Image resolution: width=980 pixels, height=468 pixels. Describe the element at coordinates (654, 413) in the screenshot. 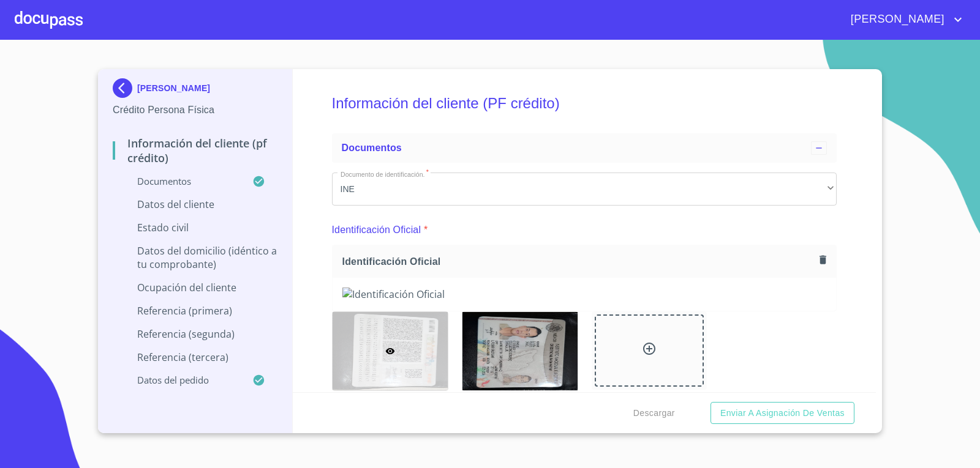

I see `button: Descargar` at that location.